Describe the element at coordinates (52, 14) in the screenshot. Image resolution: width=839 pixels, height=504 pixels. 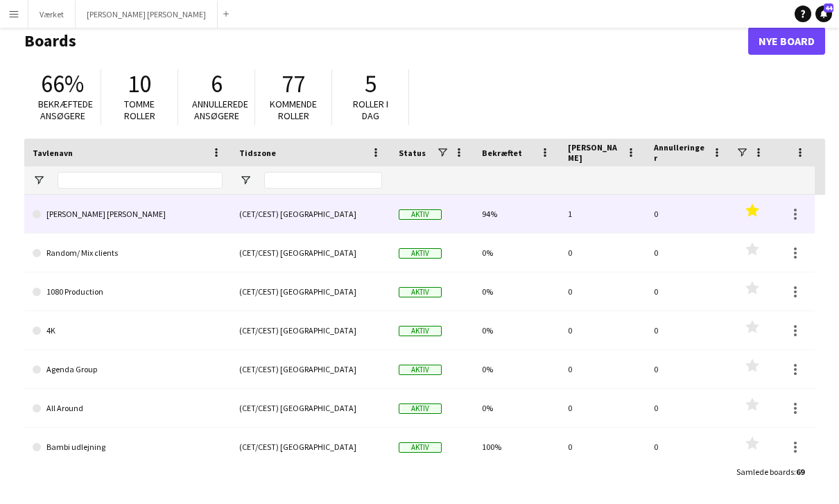
I see `button: Værket` at that location.